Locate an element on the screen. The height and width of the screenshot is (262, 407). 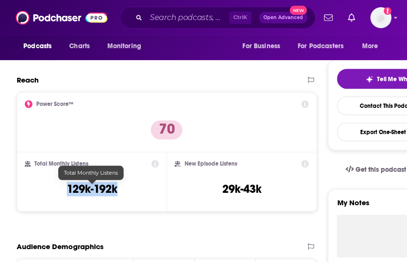
img: Podchaser - Follow, Share and Rate Podcasts is located at coordinates (62, 18).